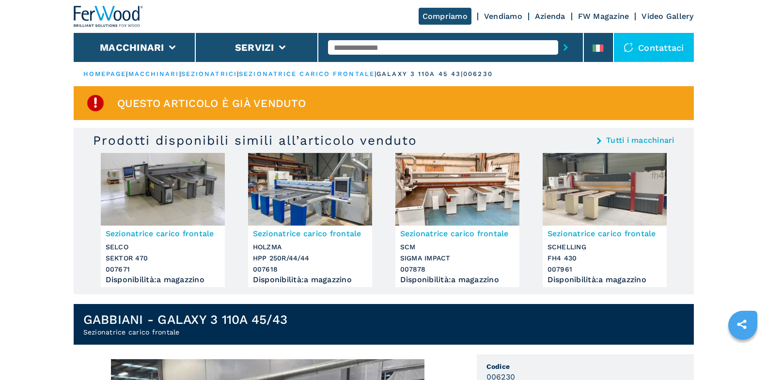 The width and height of the screenshot is (767, 380). What do you see at coordinates (566, 47) in the screenshot?
I see `button: submit-button` at bounding box center [566, 47].